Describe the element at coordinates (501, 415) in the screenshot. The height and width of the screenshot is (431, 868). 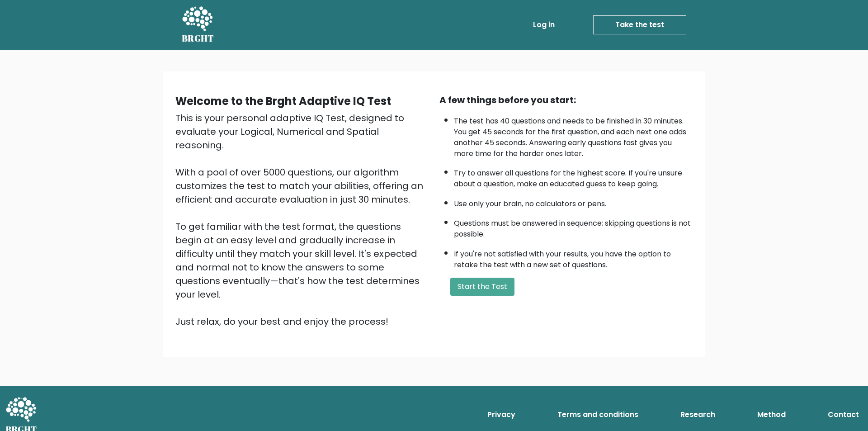
I see `a: Privacy` at that location.